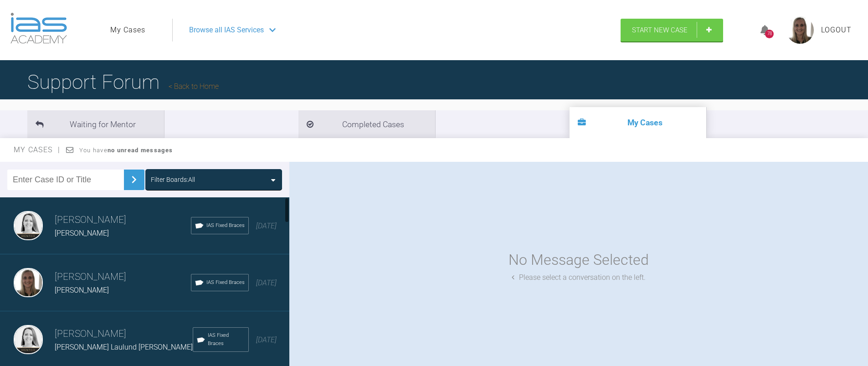 Image resolution: width=868 pixels, height=366 pixels. I want to click on div: Filter Boards: All, so click(173, 179).